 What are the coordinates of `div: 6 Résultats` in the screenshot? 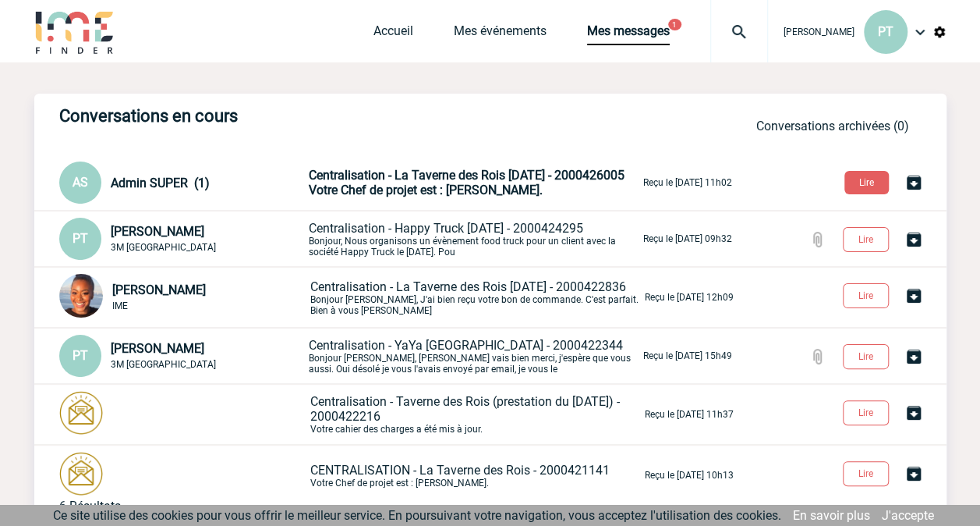 It's located at (90, 506).